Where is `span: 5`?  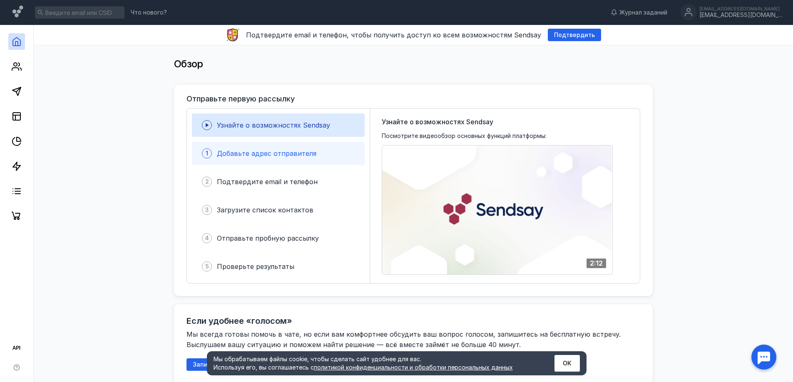
span: 5 is located at coordinates (207, 267).